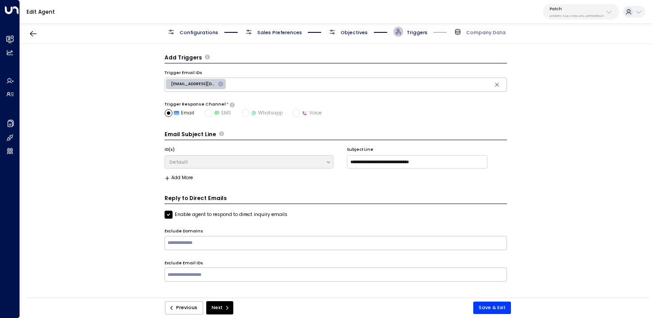  What do you see at coordinates (496, 84) in the screenshot?
I see `button: Clear` at bounding box center [496, 84].